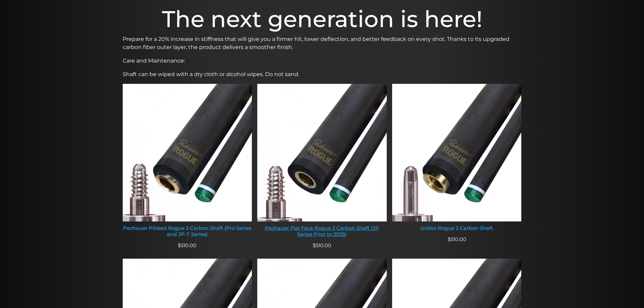 The height and width of the screenshot is (308, 644). What do you see at coordinates (322, 231) in the screenshot?
I see `div: Pechauer Flat Face Rogue 2 Carbon Shaft (JP Series Prior to 2025)` at bounding box center [322, 231].